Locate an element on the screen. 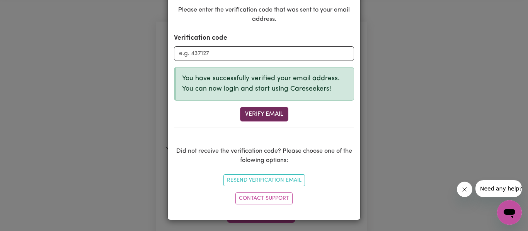  label: Verification code is located at coordinates (201, 38).